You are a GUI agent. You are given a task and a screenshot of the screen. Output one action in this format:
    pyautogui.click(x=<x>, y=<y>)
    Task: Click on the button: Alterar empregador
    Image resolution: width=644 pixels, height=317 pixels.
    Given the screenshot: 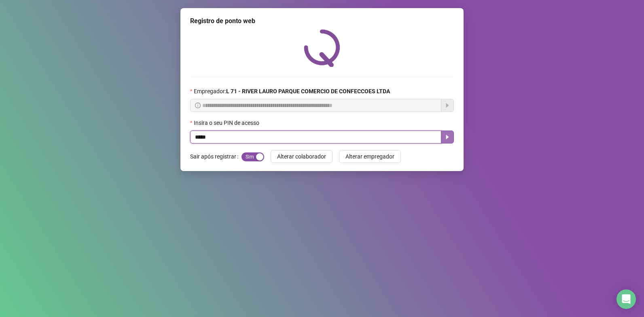 What is the action you would take?
    pyautogui.click(x=370, y=156)
    